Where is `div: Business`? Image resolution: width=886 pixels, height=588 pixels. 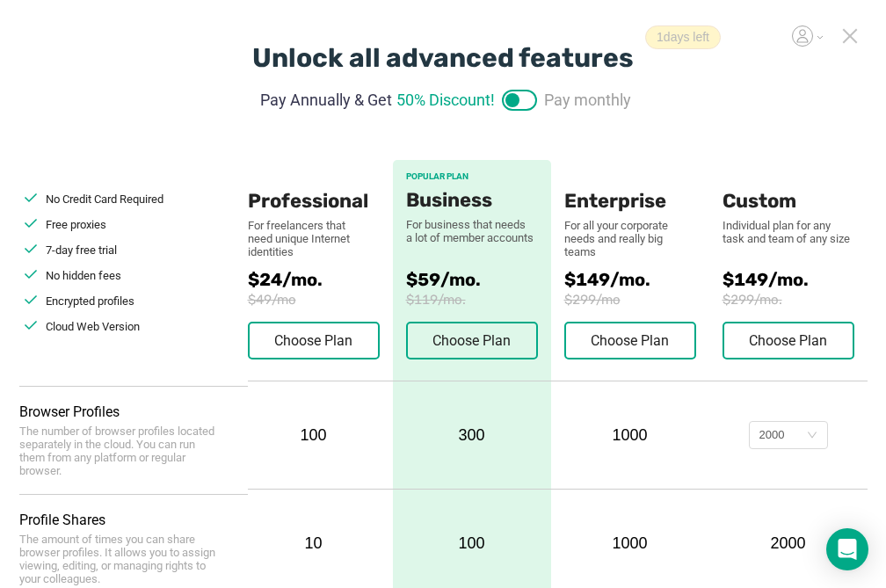
div: Business is located at coordinates (472, 200).